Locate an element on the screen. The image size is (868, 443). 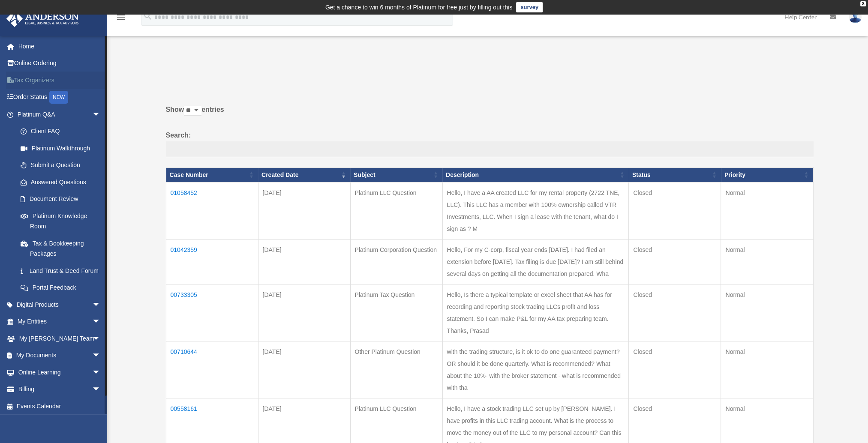
a: Home is located at coordinates (59, 46).